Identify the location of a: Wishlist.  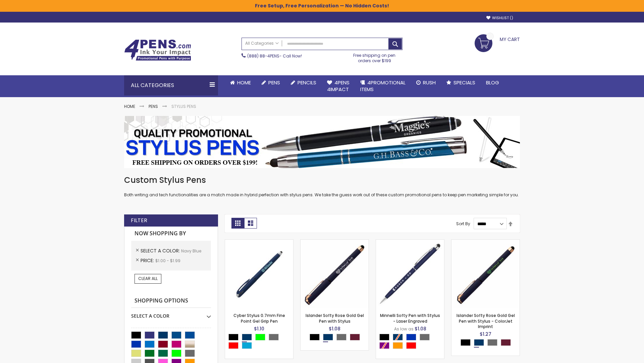
(500, 18).